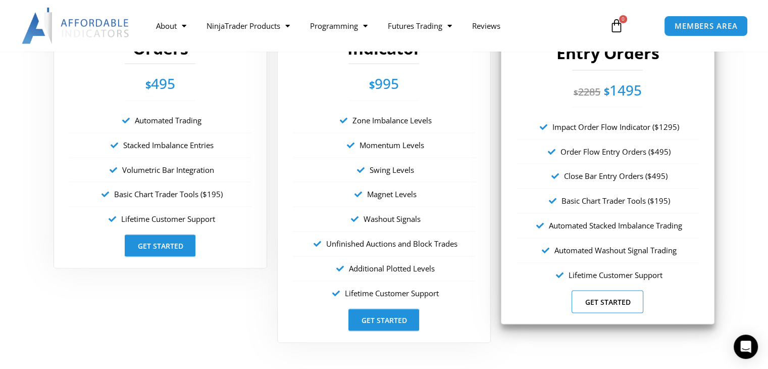 Image resolution: width=768 pixels, height=369 pixels. I want to click on img: LogoAI | Affordable Indicators – NinjaTrader, so click(76, 26).